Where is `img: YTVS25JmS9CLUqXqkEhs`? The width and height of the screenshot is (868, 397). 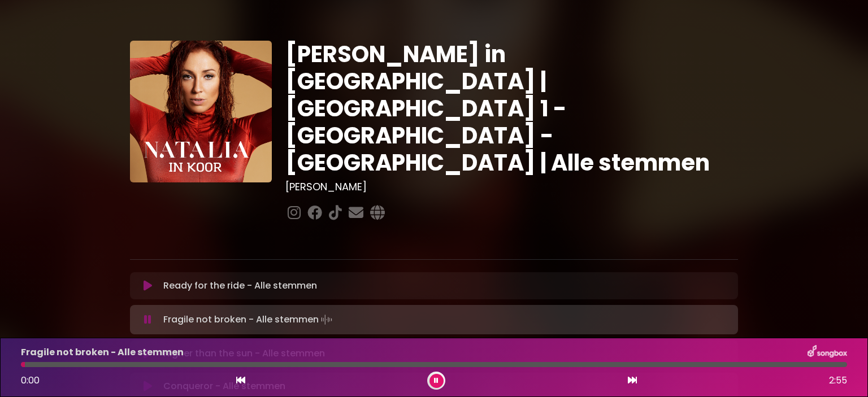 img: YTVS25JmS9CLUqXqkEhs is located at coordinates (200, 111).